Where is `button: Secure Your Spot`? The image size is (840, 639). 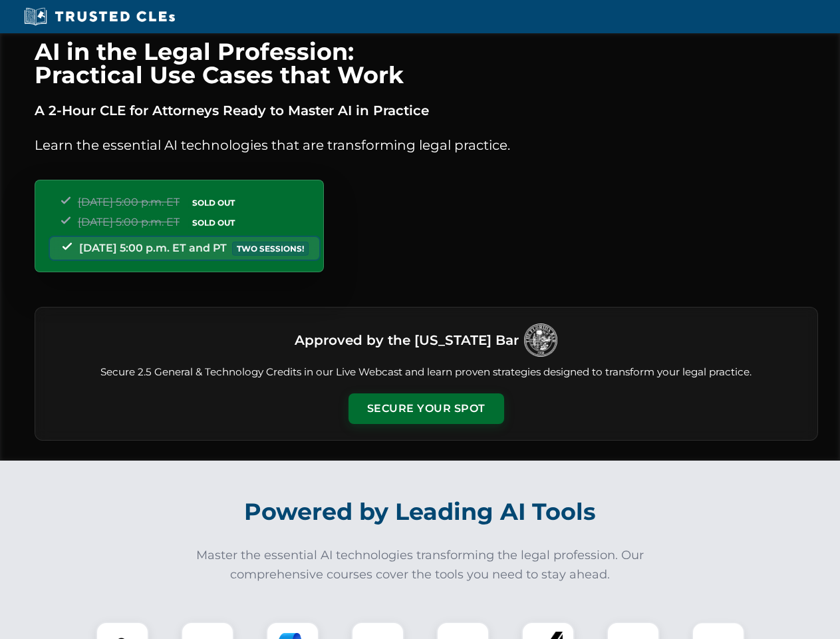
button: Secure Your Spot is located at coordinates (426, 409).